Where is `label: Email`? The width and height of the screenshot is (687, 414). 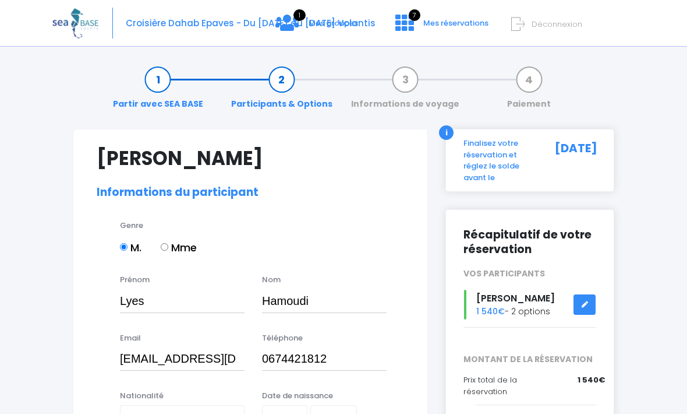
label: Email is located at coordinates (130, 338).